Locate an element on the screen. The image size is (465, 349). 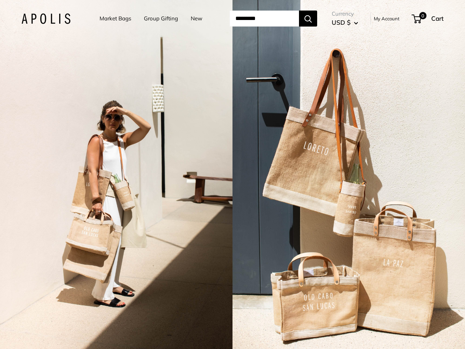
button: USD $ is located at coordinates (345, 23).